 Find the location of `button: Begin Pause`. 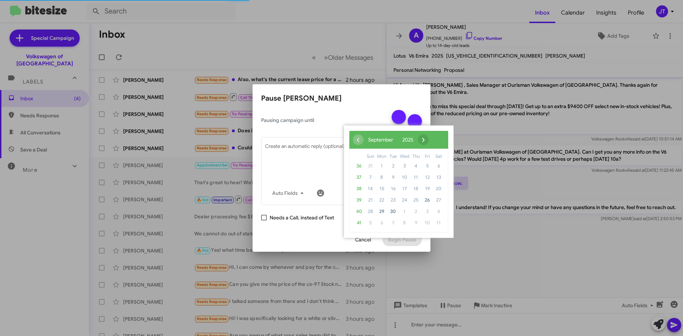

button: Begin Pause is located at coordinates (402, 240).